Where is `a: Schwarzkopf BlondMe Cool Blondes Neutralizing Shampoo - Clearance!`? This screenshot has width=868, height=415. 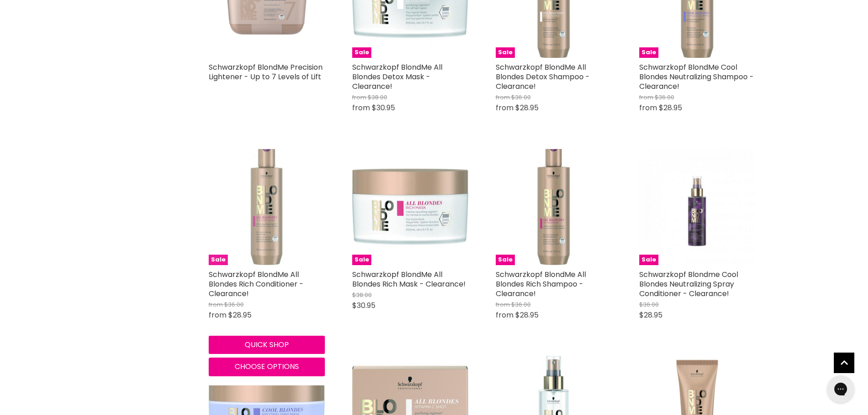 a: Schwarzkopf BlondMe Cool Blondes Neutralizing Shampoo - Clearance! is located at coordinates (696, 77).